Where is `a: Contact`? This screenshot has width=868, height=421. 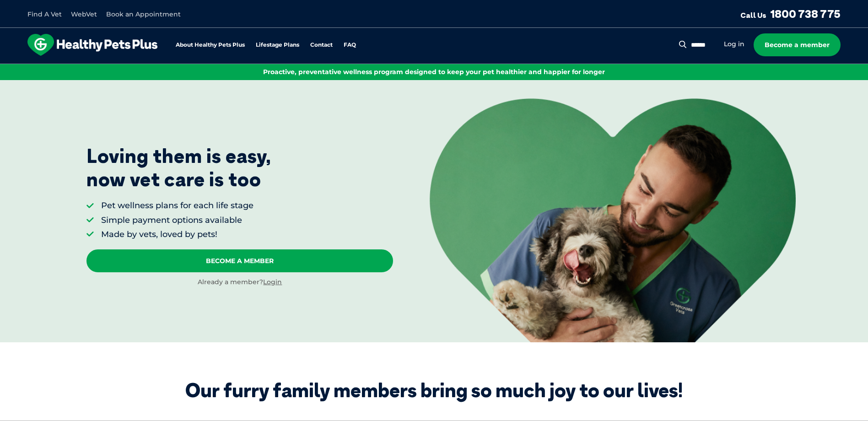
a: Contact is located at coordinates (321, 45).